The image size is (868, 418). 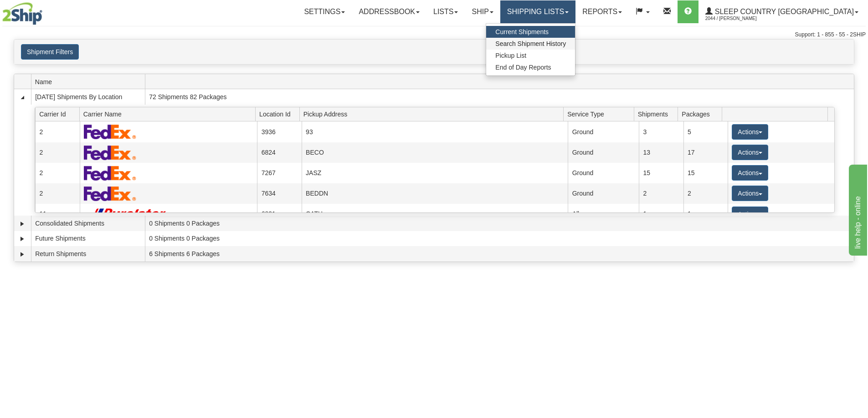 What do you see at coordinates (433, 114) in the screenshot?
I see `span: Pickup Address` at bounding box center [433, 114].